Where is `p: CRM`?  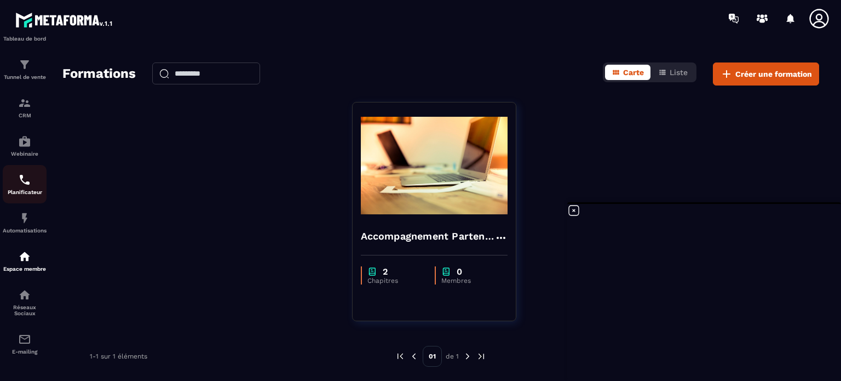 p: CRM is located at coordinates (25, 115).